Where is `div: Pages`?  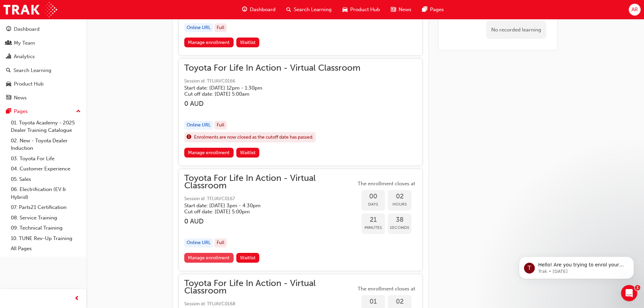 div: Pages is located at coordinates (21, 111).